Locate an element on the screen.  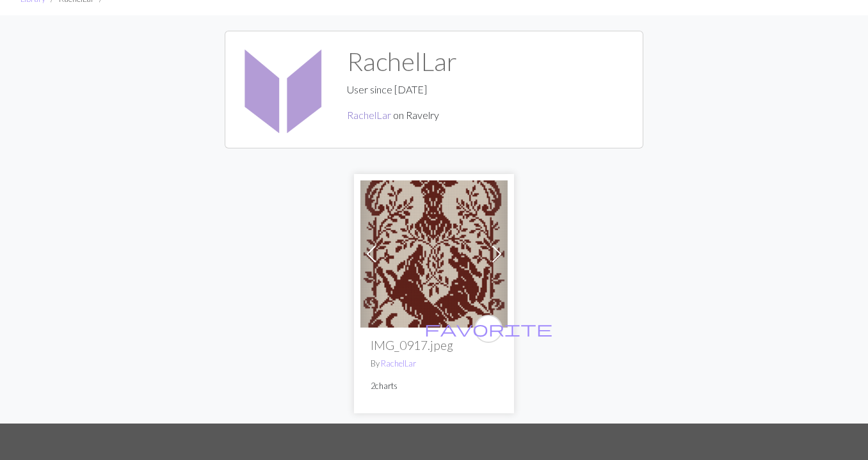
a: IMG_0917.jpeg is located at coordinates (434, 252).